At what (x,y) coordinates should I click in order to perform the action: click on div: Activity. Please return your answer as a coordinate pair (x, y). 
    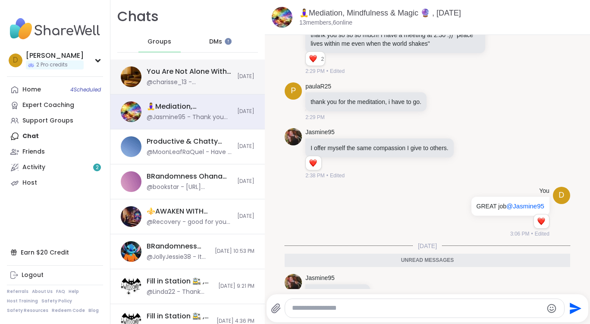
    Looking at the image, I should click on (34, 167).